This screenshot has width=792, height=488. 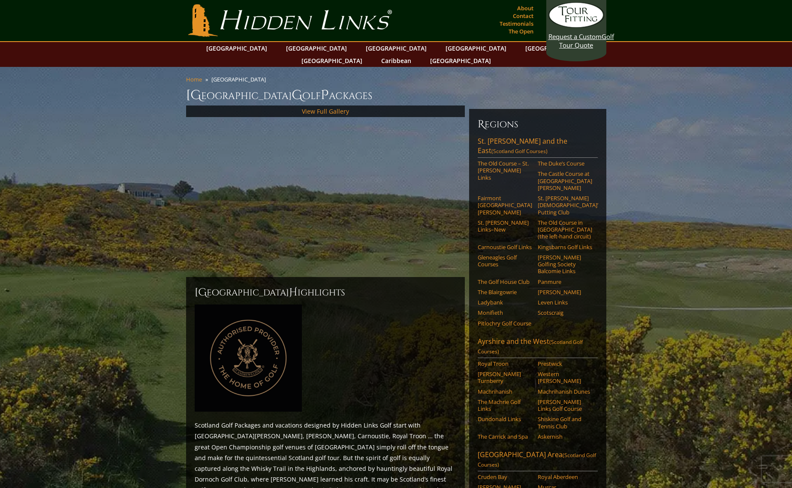 I want to click on a: Home, so click(x=194, y=79).